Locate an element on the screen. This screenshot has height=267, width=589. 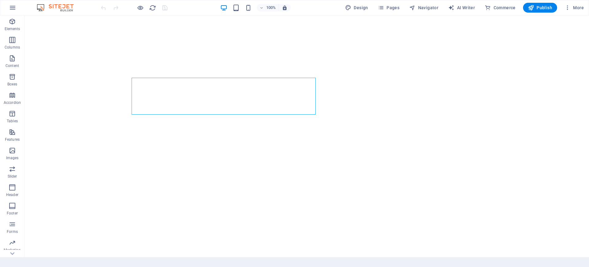
i: On resize automatically adjust zoom level to fit chosen device. is located at coordinates (285, 8).